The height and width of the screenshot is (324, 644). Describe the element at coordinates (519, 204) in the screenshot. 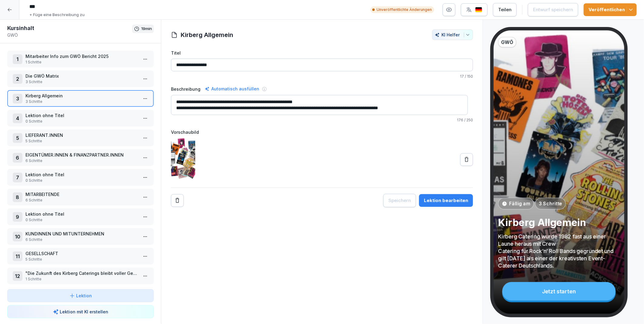

I see `p: Fällig am` at that location.